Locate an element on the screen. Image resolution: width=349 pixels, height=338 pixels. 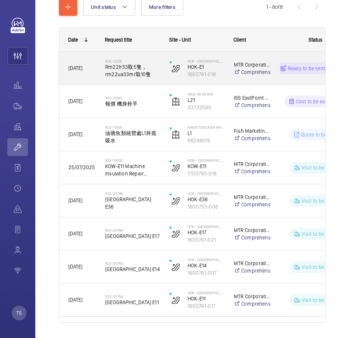
span: KOW-E11 Machine Insulation Repair (burnt) is located at coordinates (132, 170).